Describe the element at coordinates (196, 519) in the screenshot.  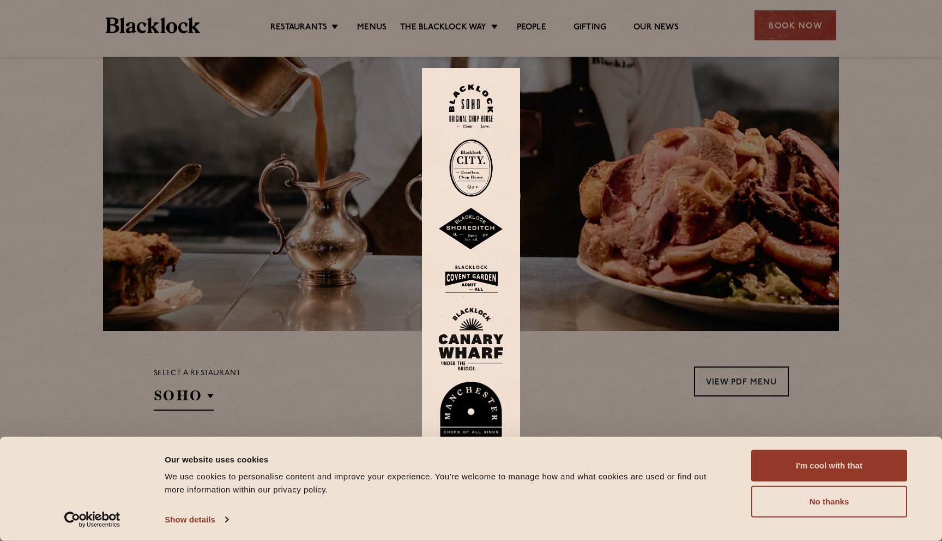
I see `a: Show details` at that location.